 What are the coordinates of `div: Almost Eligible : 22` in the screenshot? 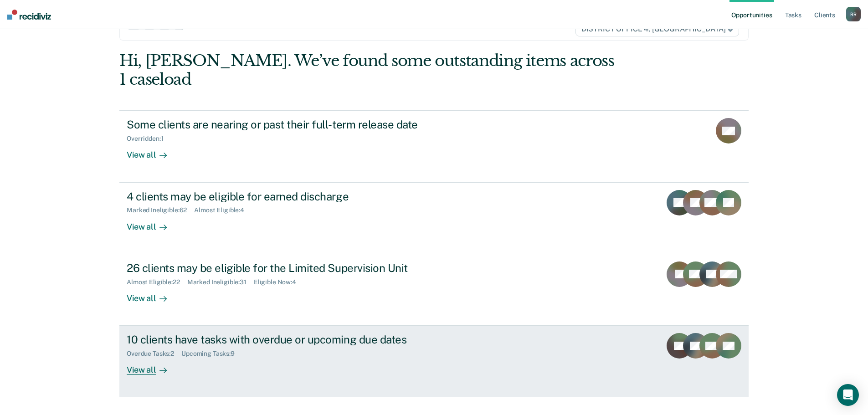 It's located at (156, 282).